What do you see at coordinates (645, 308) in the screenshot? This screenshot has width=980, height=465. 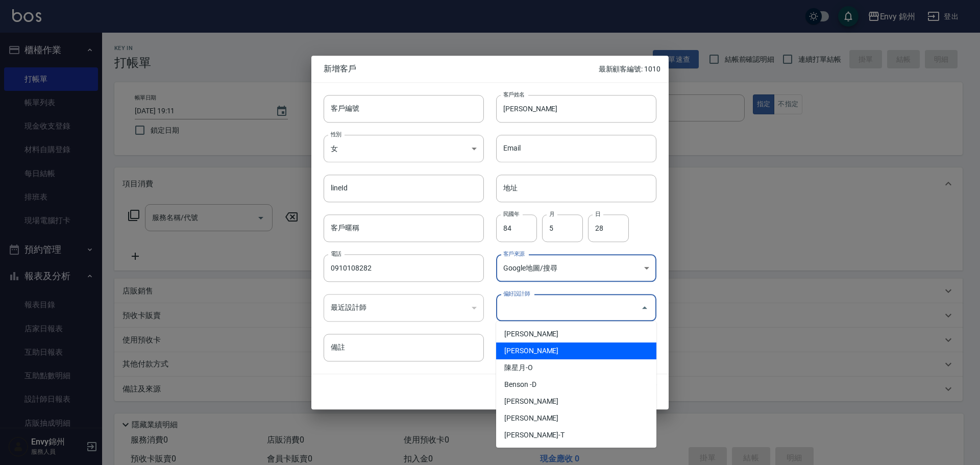 I see `button: Close` at bounding box center [645, 308].